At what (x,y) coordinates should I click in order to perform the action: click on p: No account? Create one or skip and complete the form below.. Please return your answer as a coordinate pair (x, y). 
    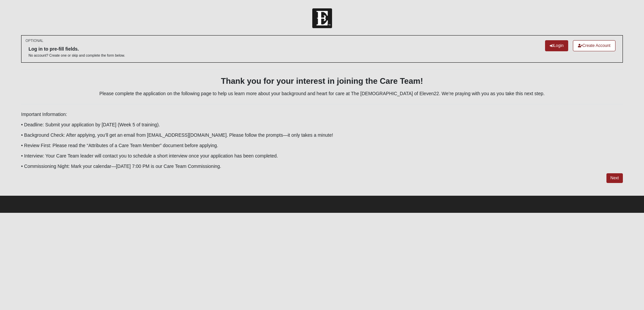
    Looking at the image, I should click on (77, 55).